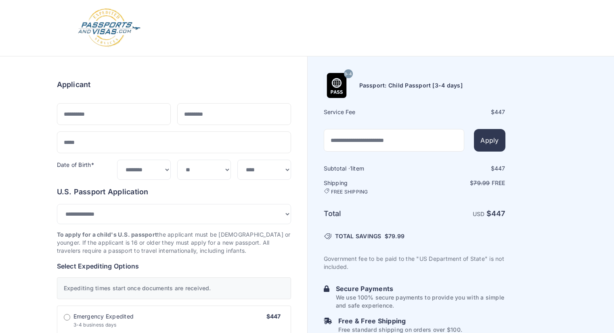 The height and width of the screenshot is (333, 614). What do you see at coordinates (174, 266) in the screenshot?
I see `h6: Select Expediting Options` at bounding box center [174, 266].